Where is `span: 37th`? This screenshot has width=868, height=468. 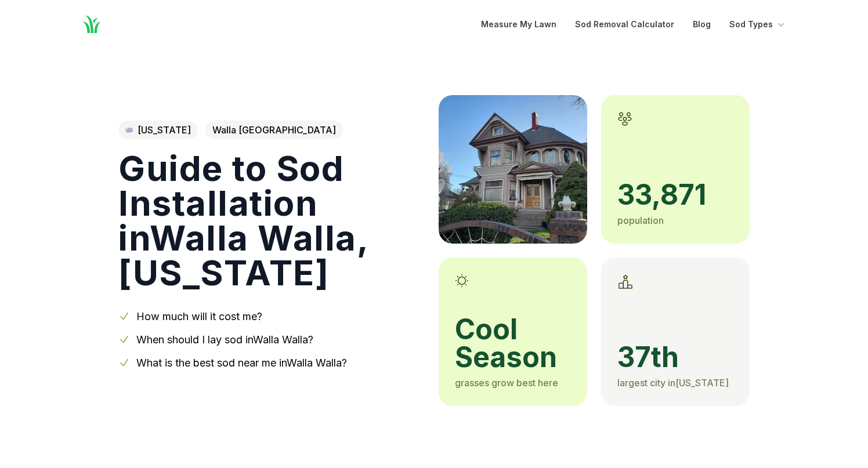
span: 37th is located at coordinates (675, 358).